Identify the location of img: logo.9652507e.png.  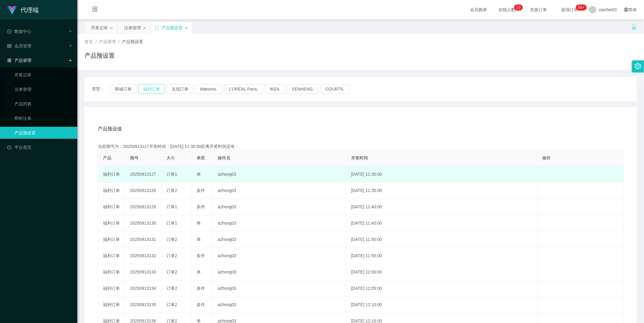
(12, 10).